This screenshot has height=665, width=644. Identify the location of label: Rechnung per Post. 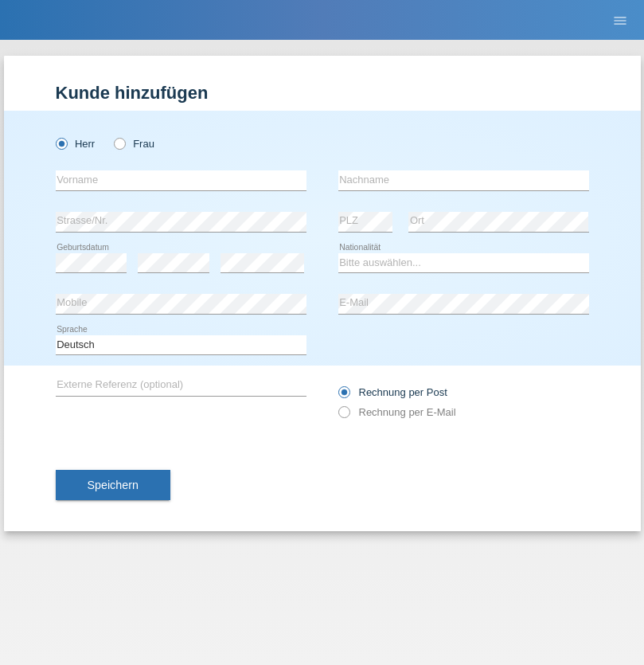
(392, 392).